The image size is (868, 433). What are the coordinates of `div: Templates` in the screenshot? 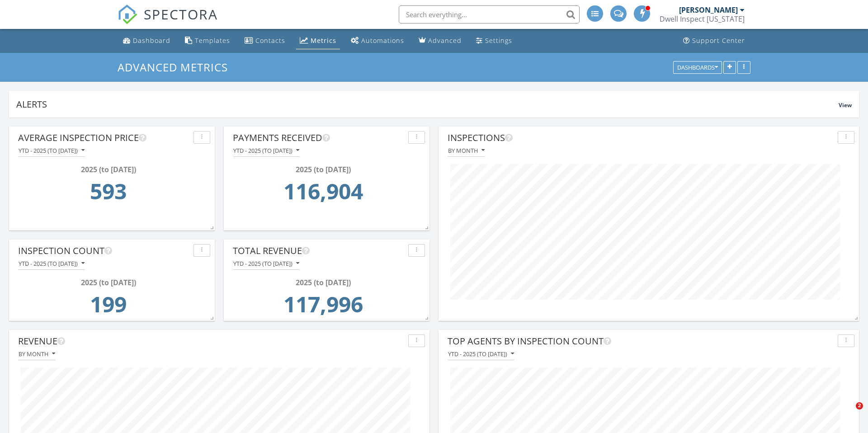 It's located at (212, 40).